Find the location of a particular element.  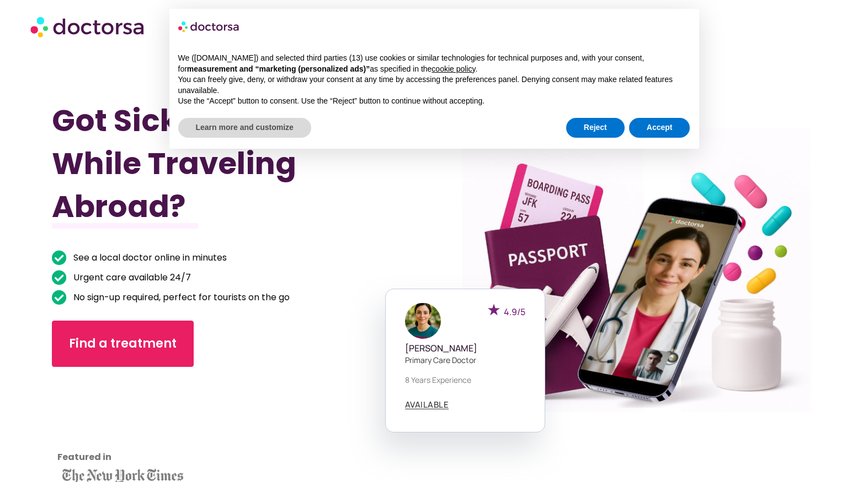

p: Use the “Accept” button to consent. Use the “Reject” button to continue without accepting. is located at coordinates (434, 101).